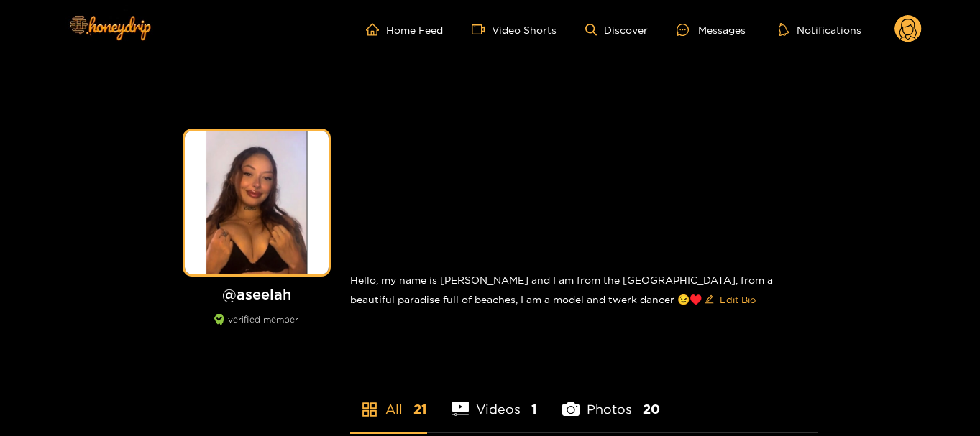 Image resolution: width=980 pixels, height=436 pixels. Describe the element at coordinates (376, 30) in the screenshot. I see `span: home` at that location.